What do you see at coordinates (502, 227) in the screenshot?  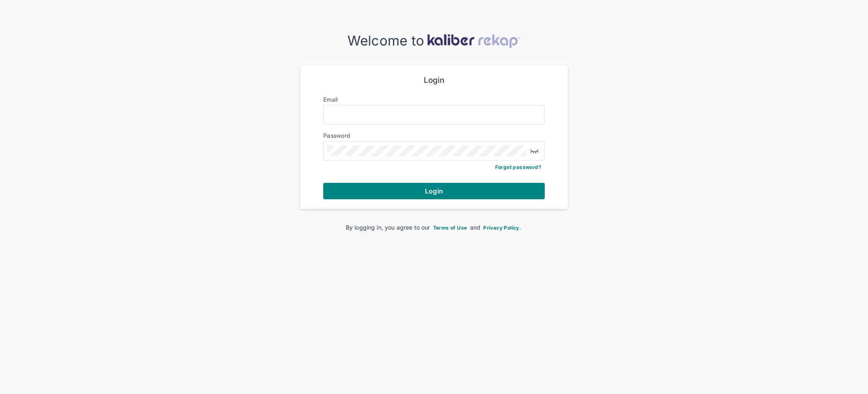 I see `a: Privacy Policy.` at bounding box center [502, 227].